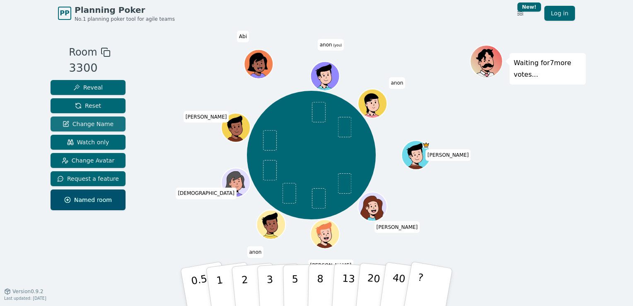 This screenshot has height=306, width=633. I want to click on span: Room, so click(83, 52).